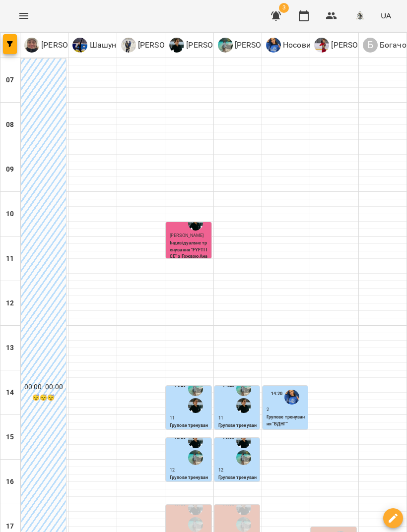 This screenshot has width=407, height=532. What do you see at coordinates (116, 45) in the screenshot?
I see `div: Шашунькіна Софія` at bounding box center [116, 45].